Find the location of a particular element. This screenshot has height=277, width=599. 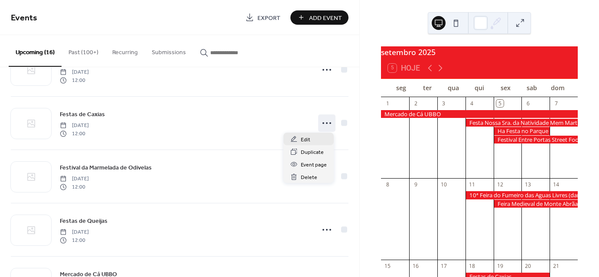

div: 16 is located at coordinates (416, 266).